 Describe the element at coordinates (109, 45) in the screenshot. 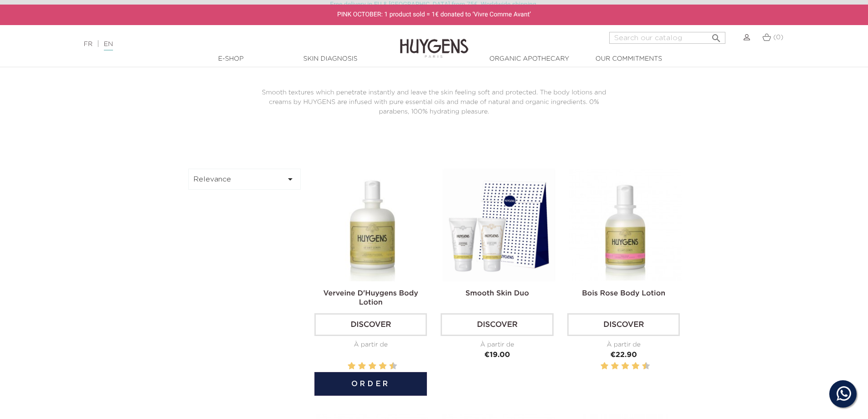

I see `a: EN` at that location.